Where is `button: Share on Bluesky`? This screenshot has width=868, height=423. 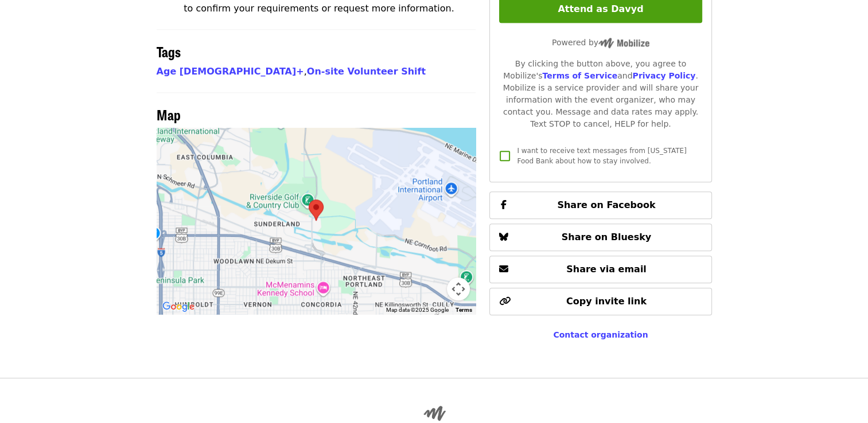
button: Share on Bluesky is located at coordinates (601, 237).